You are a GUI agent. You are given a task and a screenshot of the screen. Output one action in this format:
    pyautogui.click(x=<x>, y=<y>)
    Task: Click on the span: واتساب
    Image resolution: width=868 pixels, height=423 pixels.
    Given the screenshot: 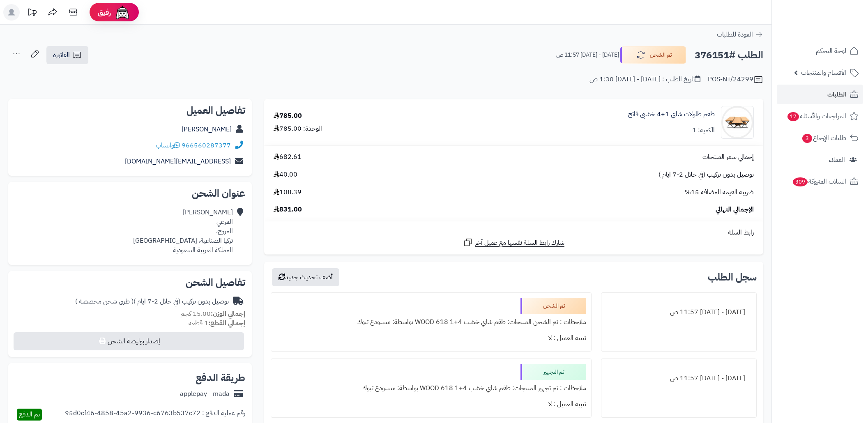 What is the action you would take?
    pyautogui.click(x=168, y=145)
    